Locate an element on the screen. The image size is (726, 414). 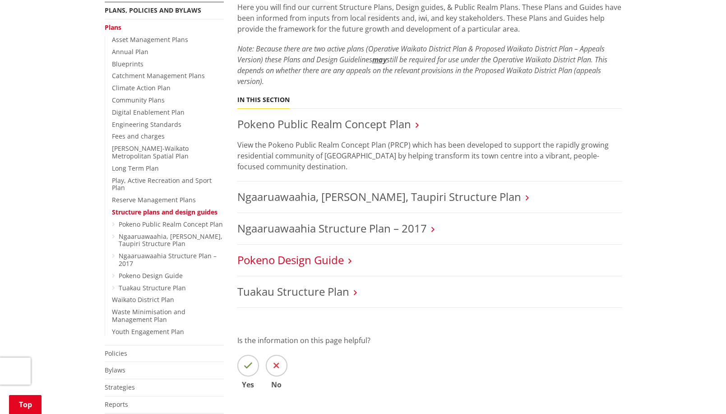
a: Top is located at coordinates (25, 404).